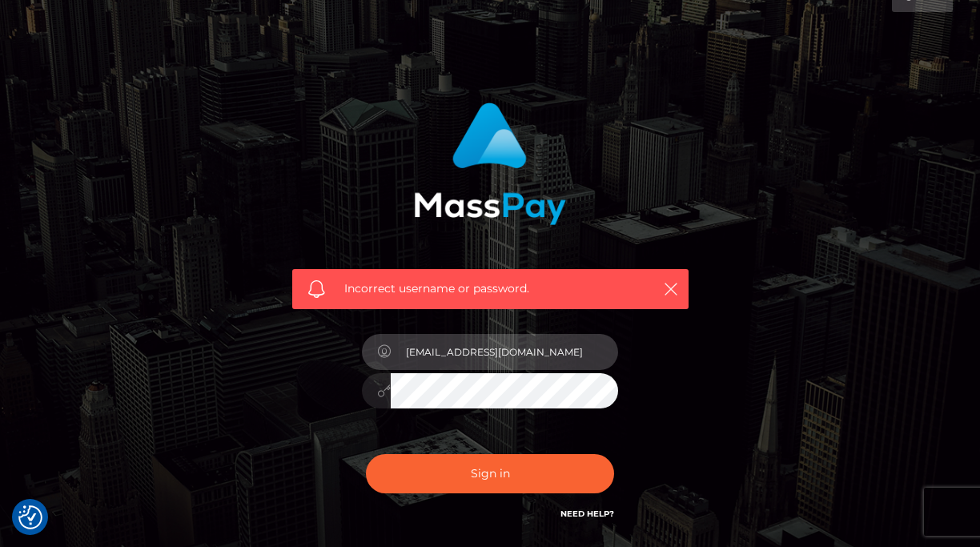 The image size is (980, 547). Describe the element at coordinates (505, 351) in the screenshot. I see `input: Username...` at that location.